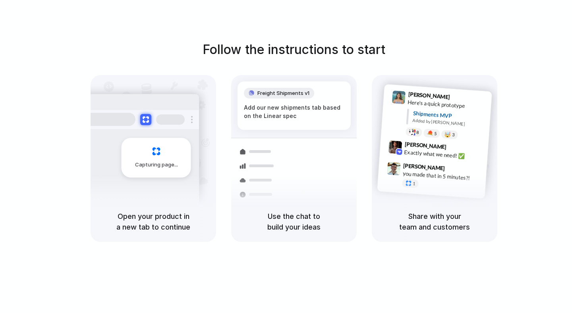 The image size is (572, 313). Describe the element at coordinates (434, 222) in the screenshot. I see `h5: Share with your team and customers` at that location.